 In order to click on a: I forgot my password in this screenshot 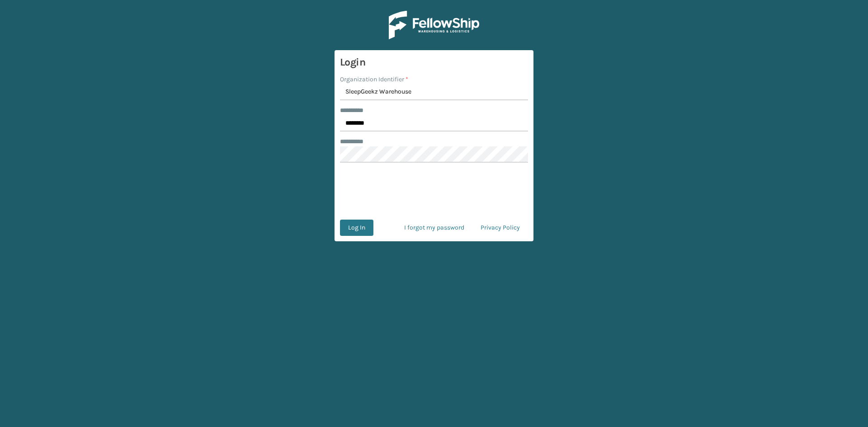, I will do `click(434, 228)`.